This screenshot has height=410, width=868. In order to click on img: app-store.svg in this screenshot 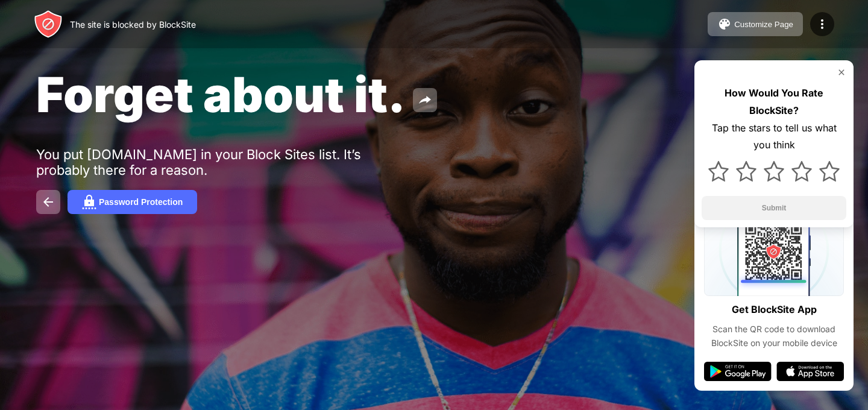, I will do `click(811, 371)`.